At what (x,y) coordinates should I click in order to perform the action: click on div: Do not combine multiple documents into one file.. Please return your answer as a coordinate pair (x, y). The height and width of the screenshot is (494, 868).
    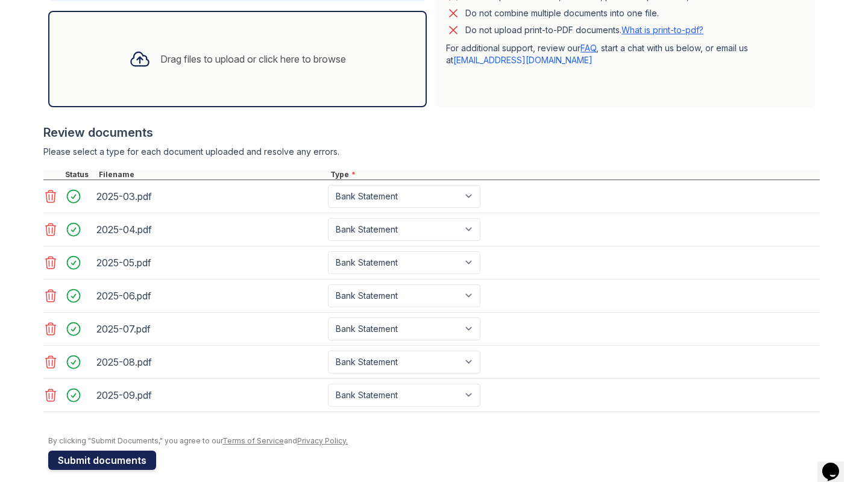
    Looking at the image, I should click on (562, 13).